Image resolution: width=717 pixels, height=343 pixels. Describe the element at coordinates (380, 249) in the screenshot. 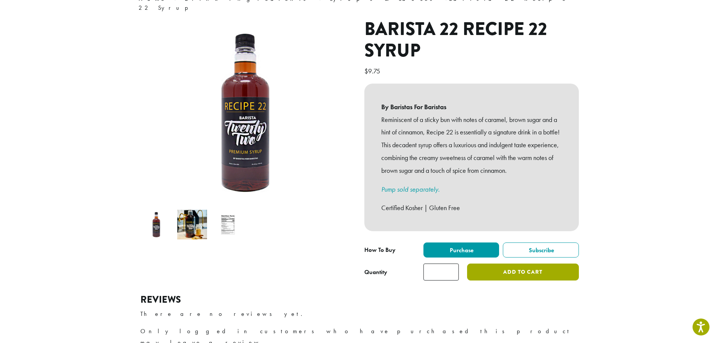

I see `span: How To Buy` at that location.